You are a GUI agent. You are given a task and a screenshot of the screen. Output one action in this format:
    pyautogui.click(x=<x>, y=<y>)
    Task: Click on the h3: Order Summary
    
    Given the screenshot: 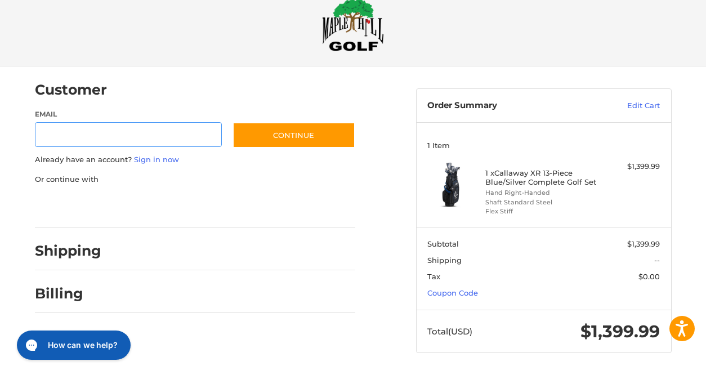 What is the action you would take?
    pyautogui.click(x=506, y=106)
    